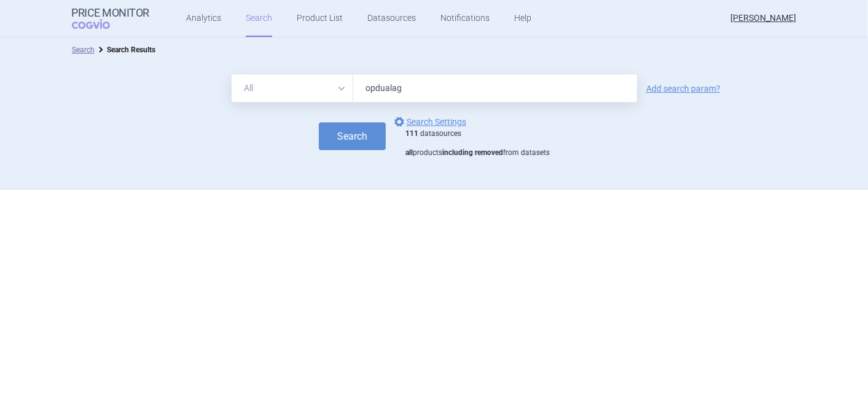  Describe the element at coordinates (412, 134) in the screenshot. I see `strong: 111` at that location.